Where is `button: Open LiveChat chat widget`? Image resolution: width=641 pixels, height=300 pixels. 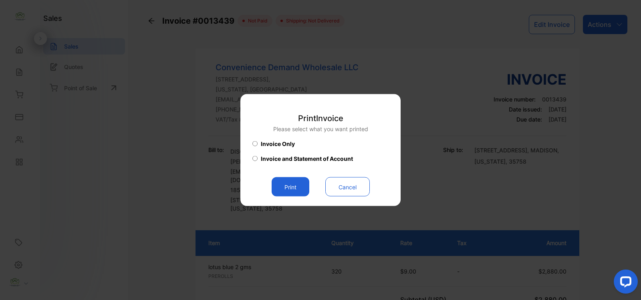
button: Open LiveChat chat widget is located at coordinates (18, 15).